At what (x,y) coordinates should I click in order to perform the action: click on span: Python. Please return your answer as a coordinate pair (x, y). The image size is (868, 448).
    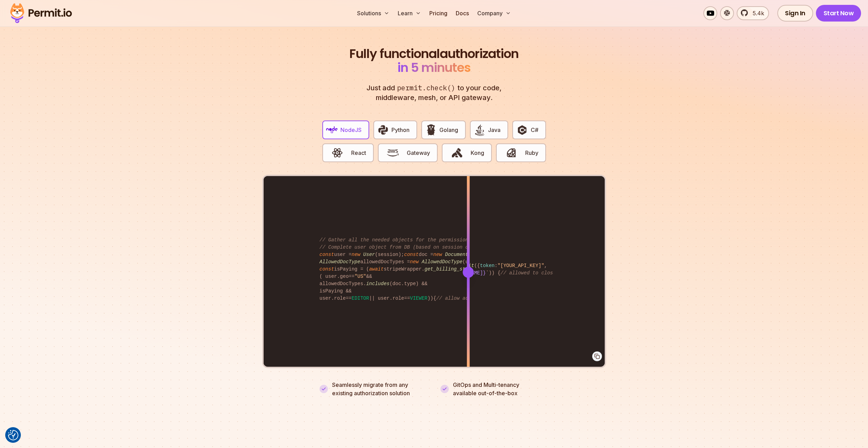
    Looking at the image, I should click on (400, 130).